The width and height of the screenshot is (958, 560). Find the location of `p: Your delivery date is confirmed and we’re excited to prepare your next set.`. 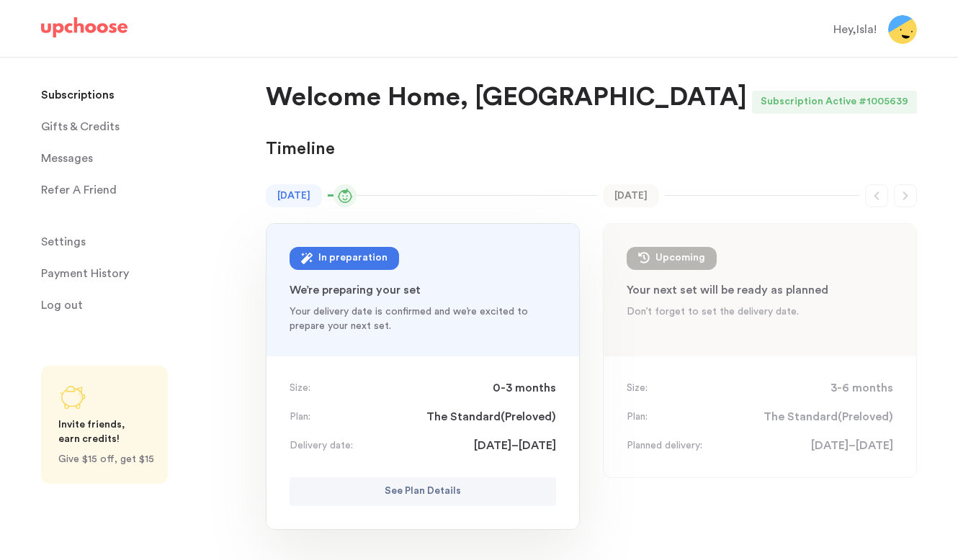

p: Your delivery date is confirmed and we’re excited to prepare your next set. is located at coordinates (423, 319).